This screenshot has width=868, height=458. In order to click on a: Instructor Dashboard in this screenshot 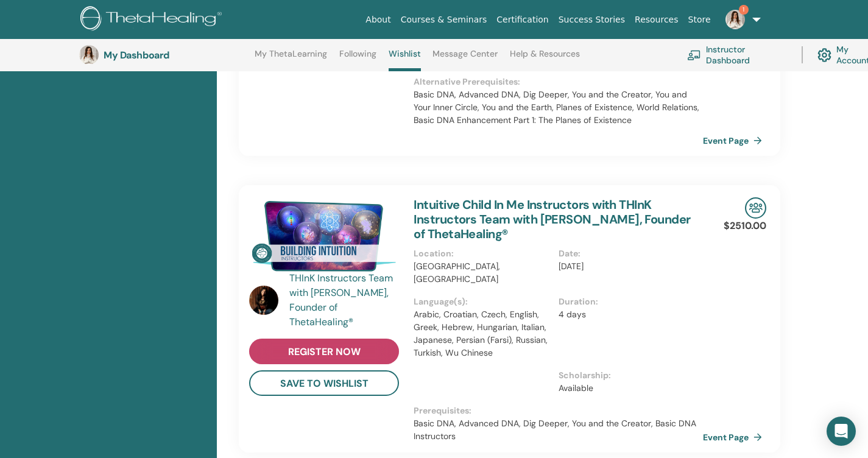, I will do `click(737, 55)`.